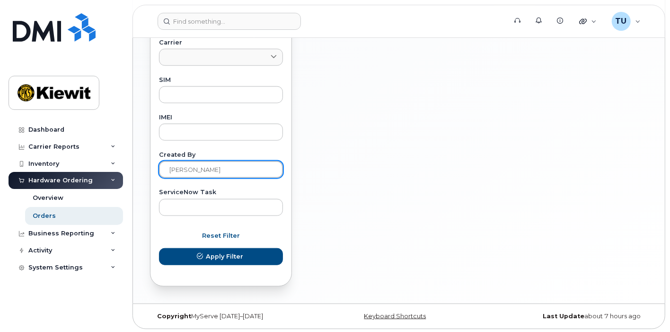 The image size is (670, 332). Describe the element at coordinates (394, 315) in the screenshot. I see `a: Keyboard Shortcuts` at that location.